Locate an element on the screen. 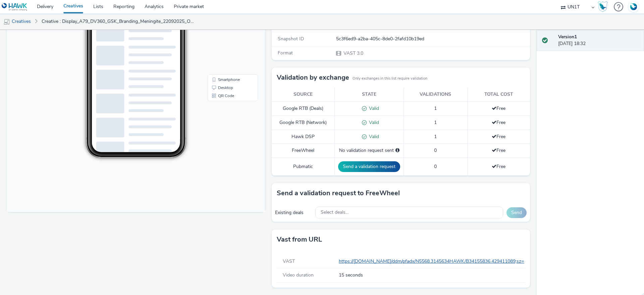  div: 5c3f6ed9-a2ba-405c-8de0-2fafd10b19ed is located at coordinates (433, 39).